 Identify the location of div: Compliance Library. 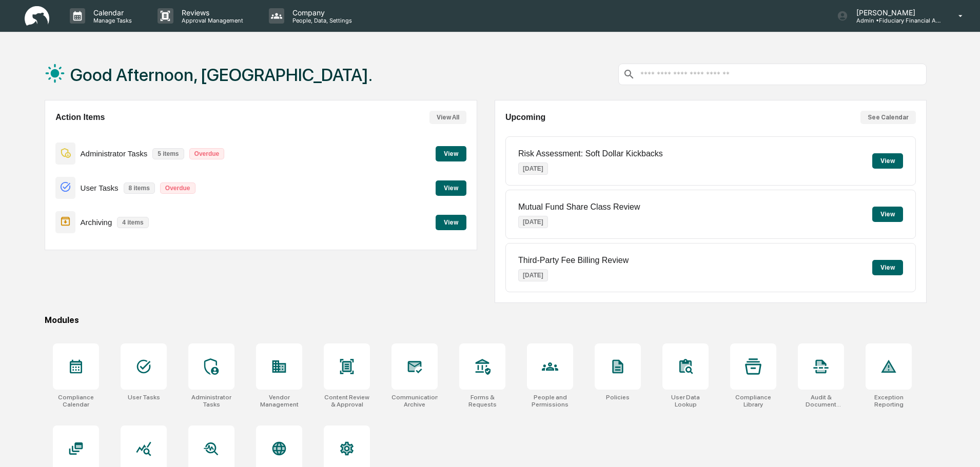
(753, 401).